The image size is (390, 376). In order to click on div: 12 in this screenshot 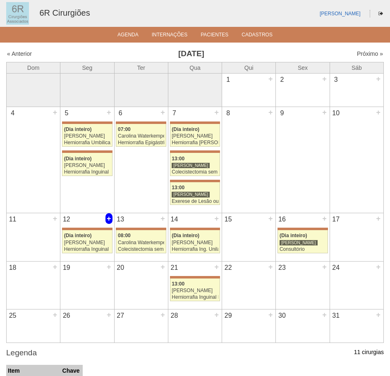, I will do `click(66, 219)`.